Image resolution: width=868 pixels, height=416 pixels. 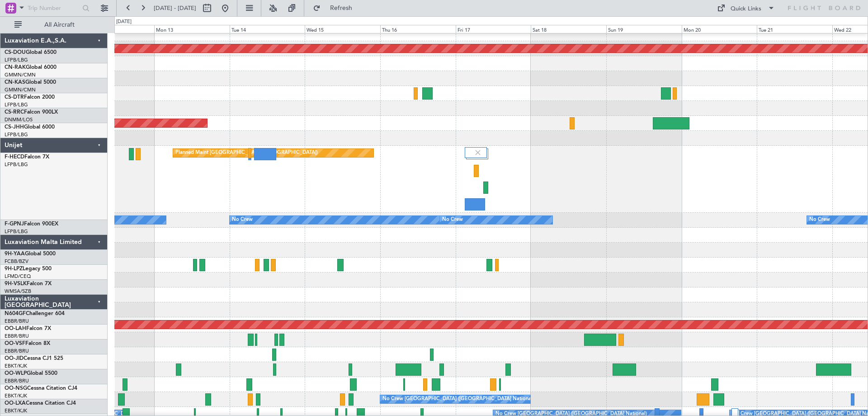 What do you see at coordinates (16, 329) in the screenshot?
I see `span: OO-LAH` at bounding box center [16, 329].